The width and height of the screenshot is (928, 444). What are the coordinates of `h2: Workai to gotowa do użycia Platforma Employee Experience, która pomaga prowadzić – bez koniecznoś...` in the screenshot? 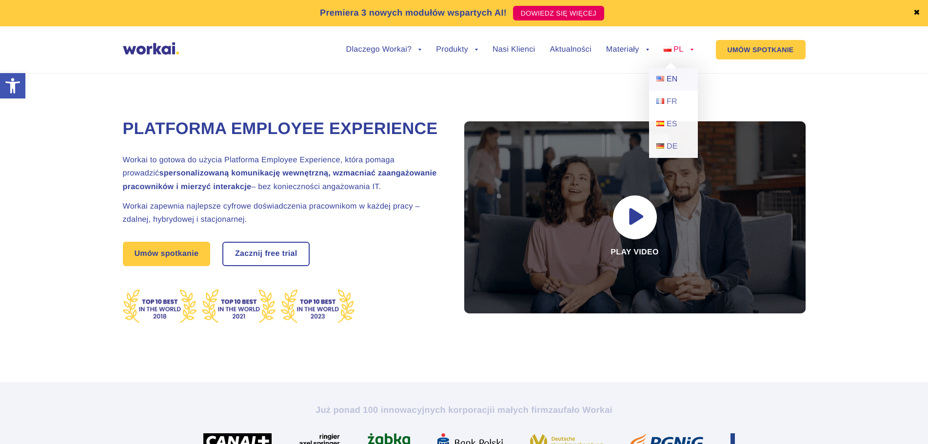 It's located at (281, 174).